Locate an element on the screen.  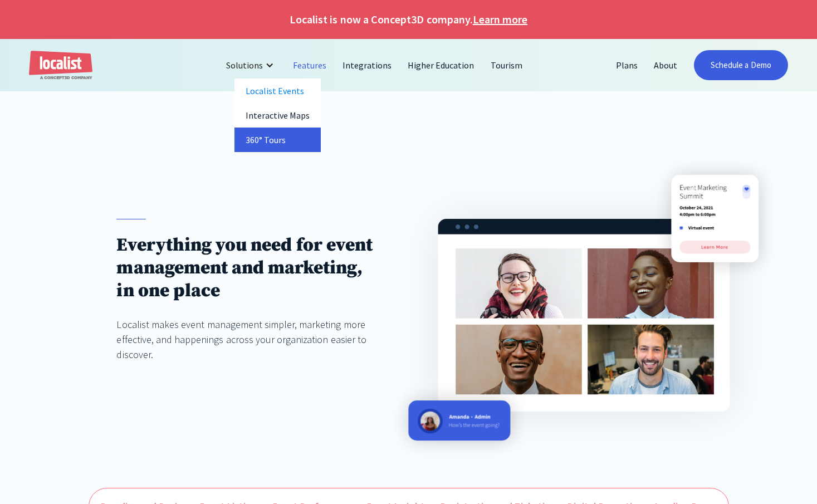
a: Higher Education is located at coordinates (441, 65).